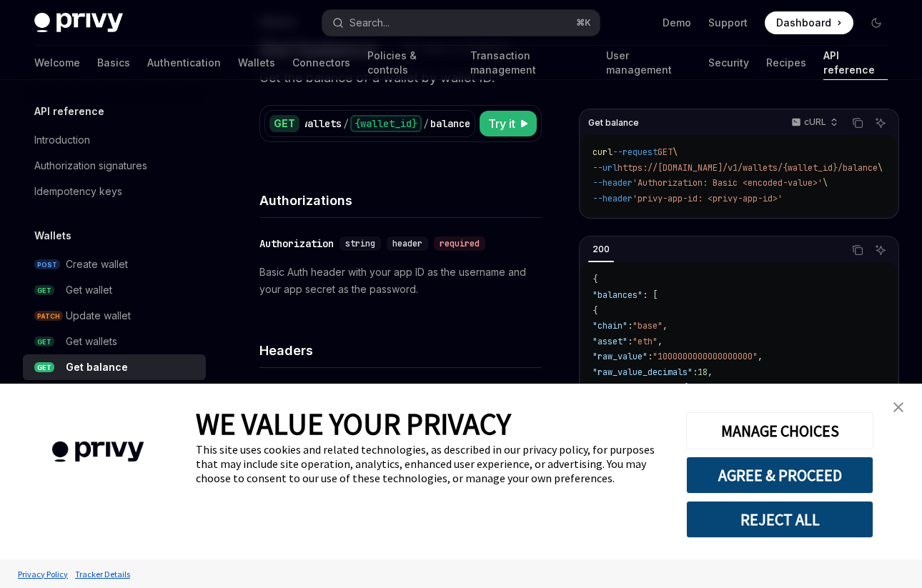 The height and width of the screenshot is (588, 922). What do you see at coordinates (360, 244) in the screenshot?
I see `span: string` at bounding box center [360, 244].